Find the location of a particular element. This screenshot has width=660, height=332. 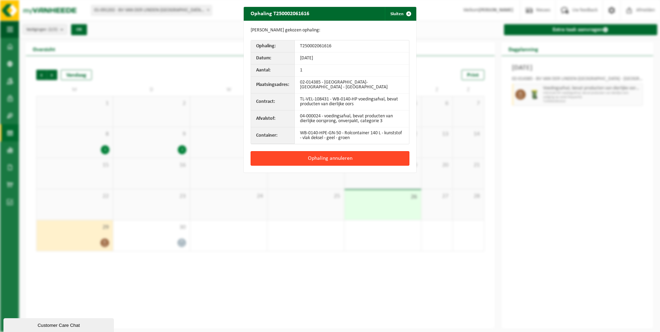

th: Aantal: is located at coordinates (273, 70).